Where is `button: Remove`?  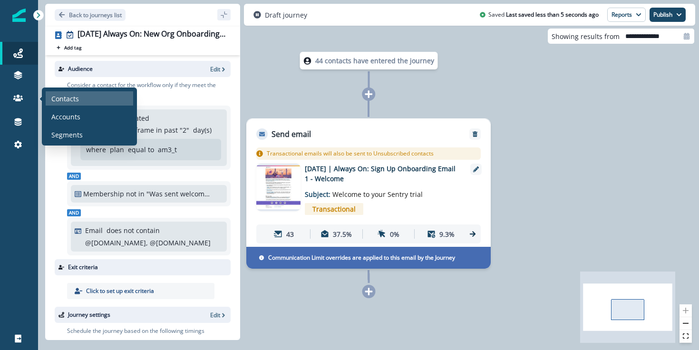
button: Remove is located at coordinates (475, 134).